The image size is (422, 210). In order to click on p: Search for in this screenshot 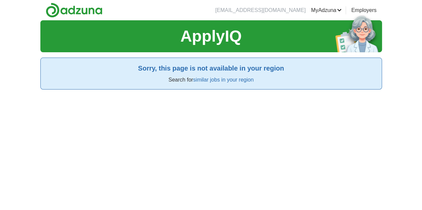, I will do `click(211, 80)`.